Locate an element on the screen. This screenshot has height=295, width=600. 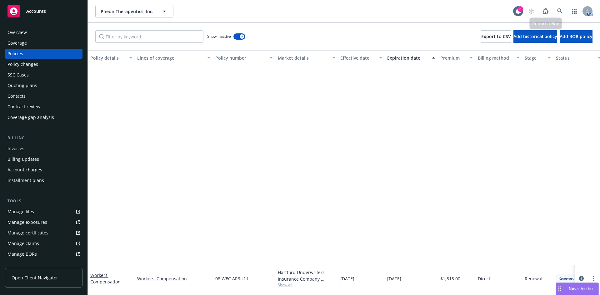
button: Export to CSV is located at coordinates (496, 37).